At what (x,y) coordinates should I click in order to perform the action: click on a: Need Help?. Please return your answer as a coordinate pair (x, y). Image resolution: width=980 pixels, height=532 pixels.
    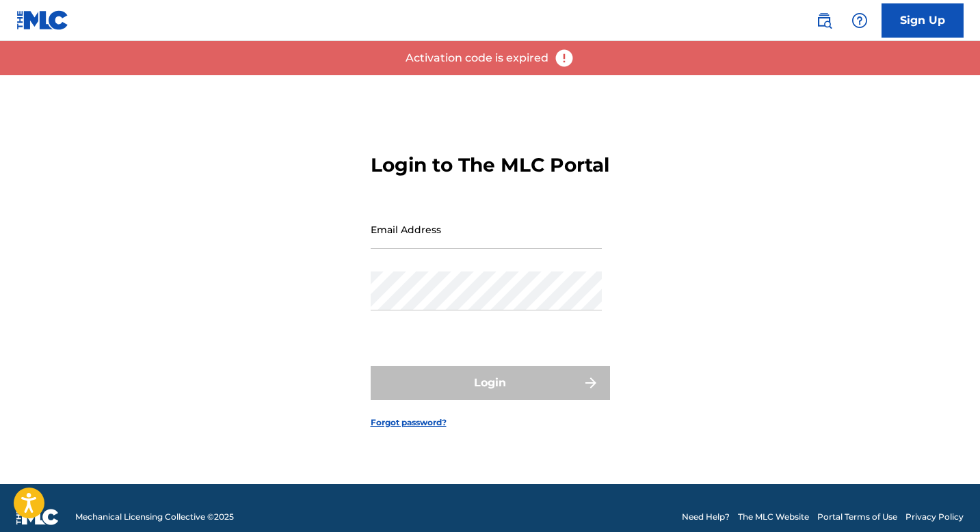
    Looking at the image, I should click on (705, 516).